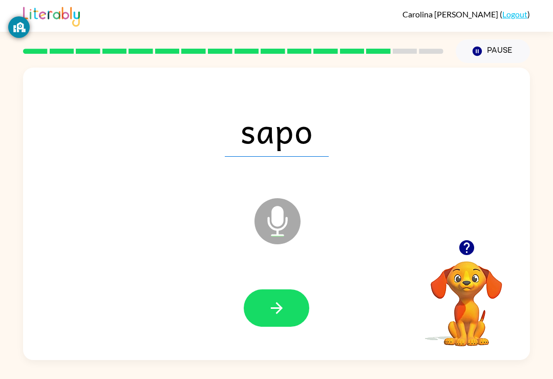 Image resolution: width=553 pixels, height=379 pixels. What do you see at coordinates (51, 15) in the screenshot?
I see `img: Literably` at bounding box center [51, 15].